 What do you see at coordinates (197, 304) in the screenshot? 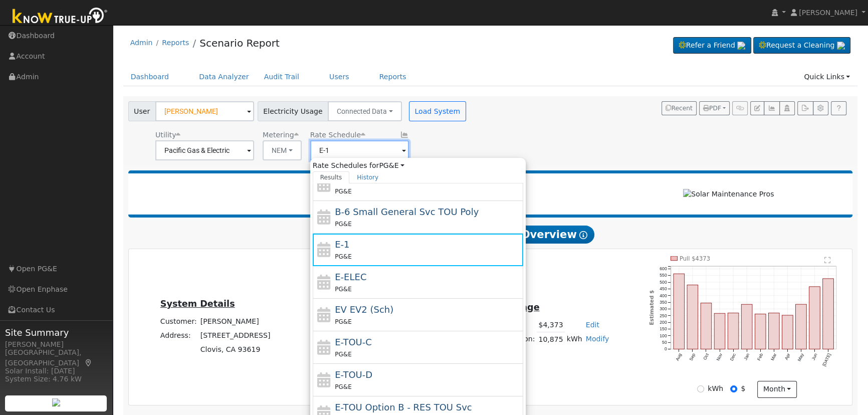
I see `u: System Details` at bounding box center [197, 304].